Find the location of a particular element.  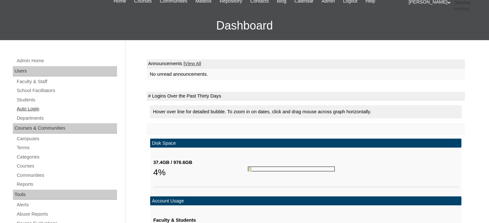

td: No unread announcements. is located at coordinates (306, 74).